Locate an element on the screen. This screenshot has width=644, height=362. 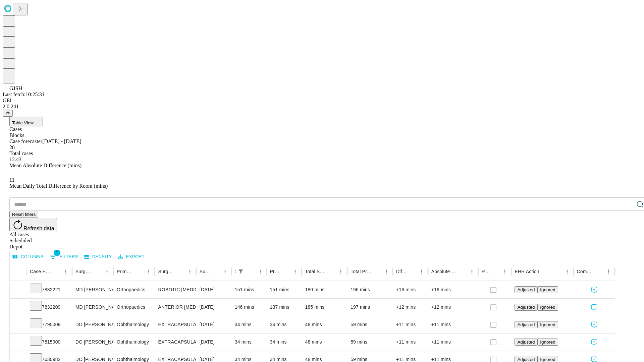
span: Mean Absolute Difference (mins) is located at coordinates (45, 165).